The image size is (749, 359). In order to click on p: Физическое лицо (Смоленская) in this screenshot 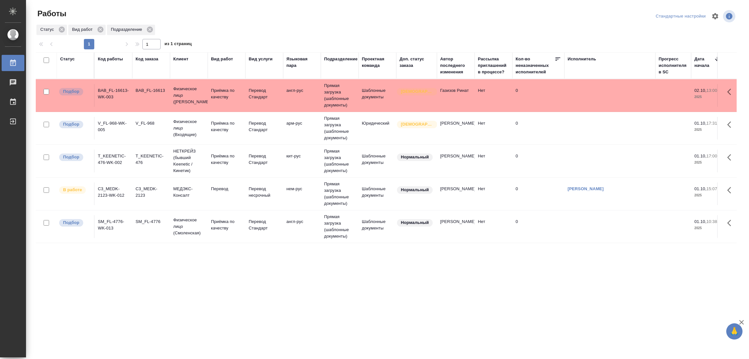, I will do `click(189, 227)`.